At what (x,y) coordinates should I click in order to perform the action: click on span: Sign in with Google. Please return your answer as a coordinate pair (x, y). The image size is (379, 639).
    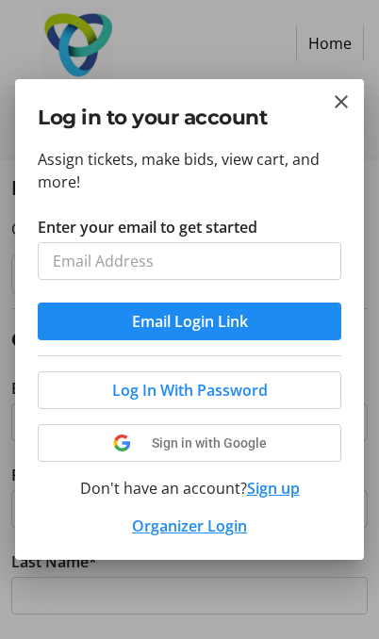
    Looking at the image, I should click on (209, 443).